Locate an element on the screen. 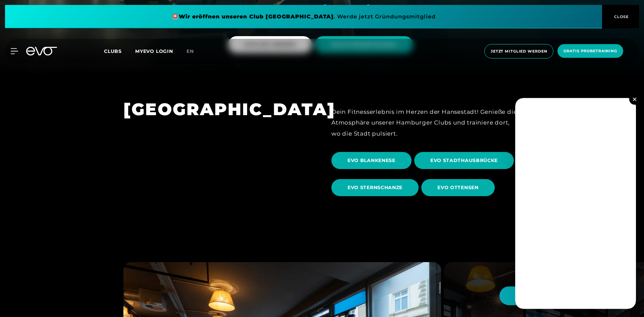  span: CLOSE is located at coordinates (621, 17).